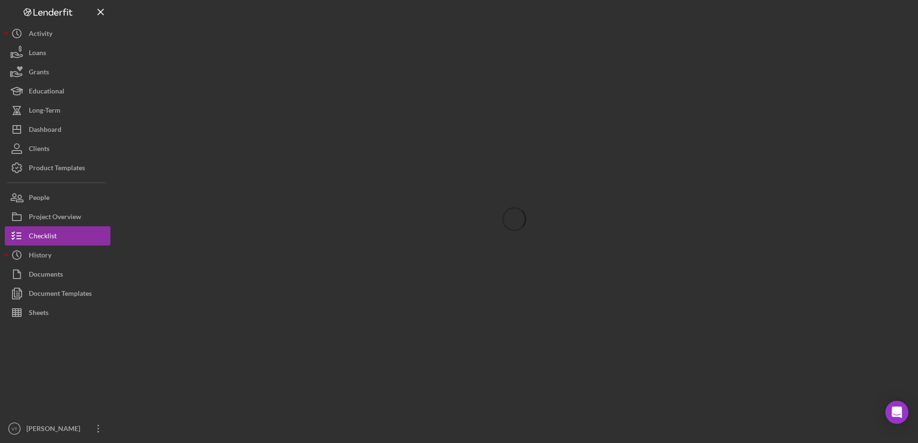 Image resolution: width=918 pixels, height=443 pixels. What do you see at coordinates (45, 131) in the screenshot?
I see `div: Dashboard` at bounding box center [45, 131].